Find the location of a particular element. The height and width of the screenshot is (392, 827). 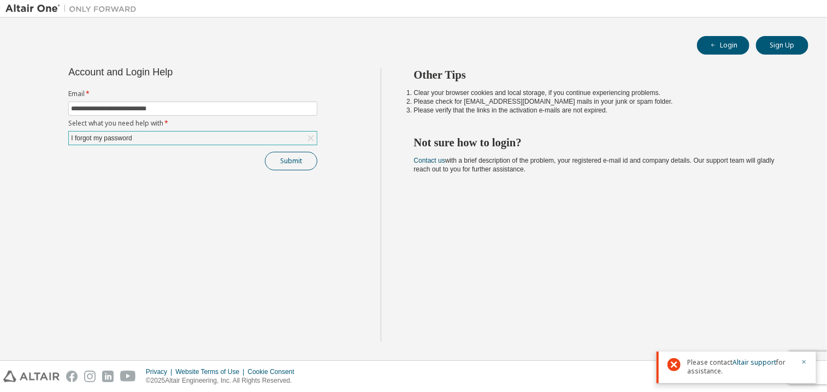

img: instagram.svg is located at coordinates (90, 376).